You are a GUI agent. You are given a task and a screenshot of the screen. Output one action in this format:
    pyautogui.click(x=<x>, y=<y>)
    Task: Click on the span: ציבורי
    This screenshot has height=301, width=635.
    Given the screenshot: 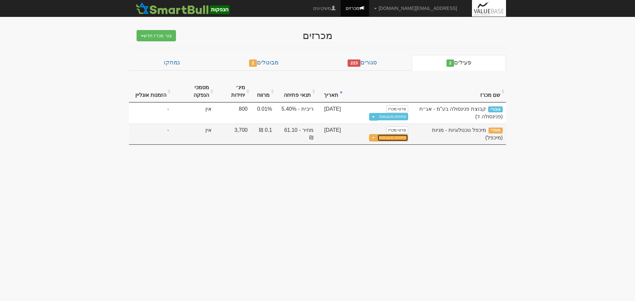 What is the action you would take?
    pyautogui.click(x=495, y=109)
    